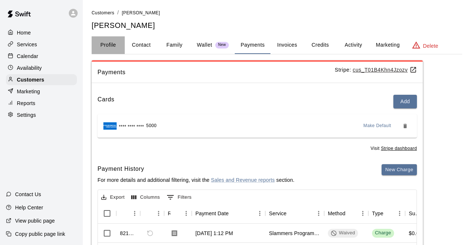 This screenshot has height=245, width=471. I want to click on span: Refund payment, so click(150, 233).